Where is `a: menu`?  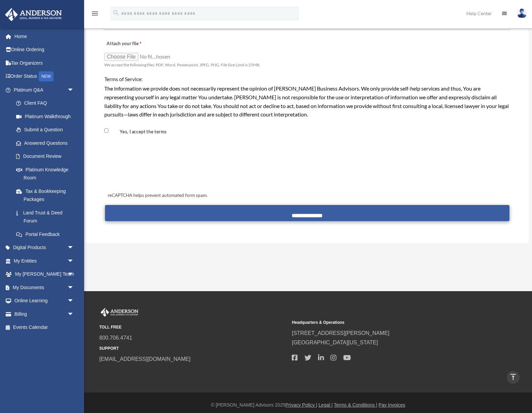
a: menu is located at coordinates (95, 15).